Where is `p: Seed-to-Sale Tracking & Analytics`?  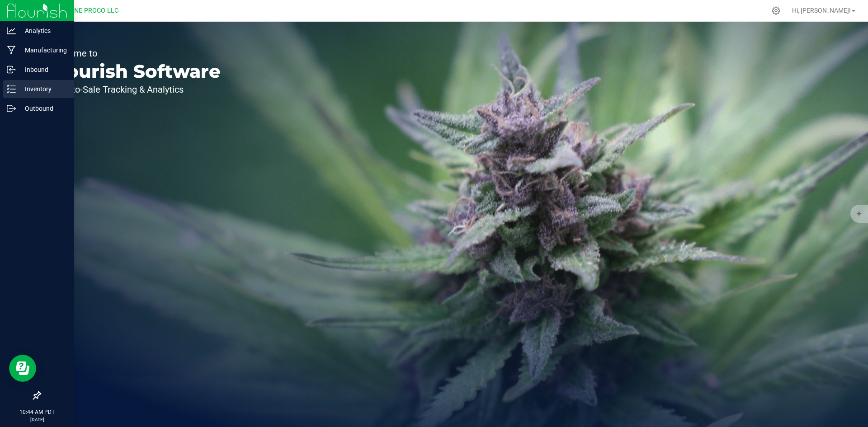 p: Seed-to-Sale Tracking & Analytics is located at coordinates (134, 90).